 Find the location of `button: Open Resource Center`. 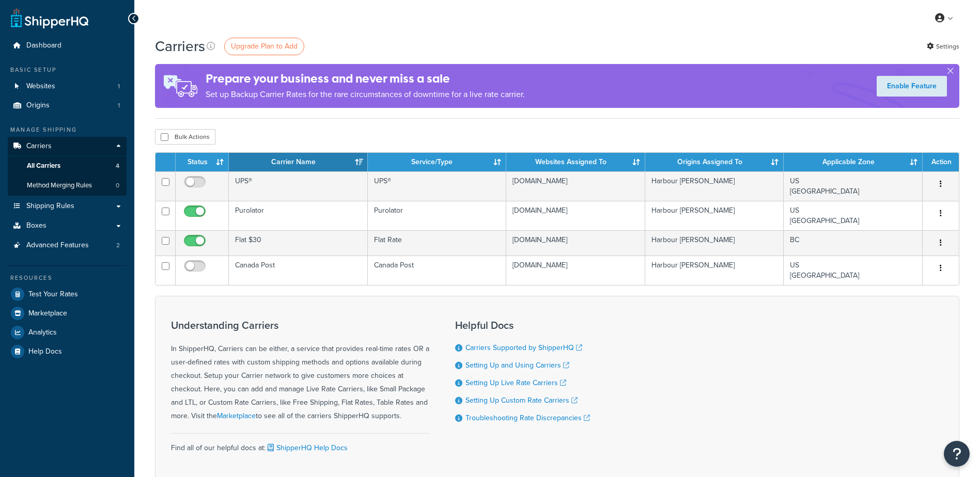

button: Open Resource Center is located at coordinates (957, 454).